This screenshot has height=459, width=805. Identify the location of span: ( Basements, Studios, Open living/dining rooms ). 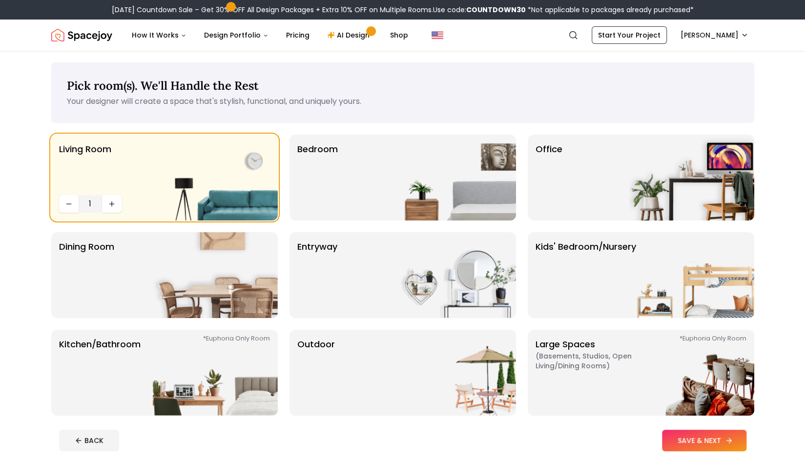
(596, 361).